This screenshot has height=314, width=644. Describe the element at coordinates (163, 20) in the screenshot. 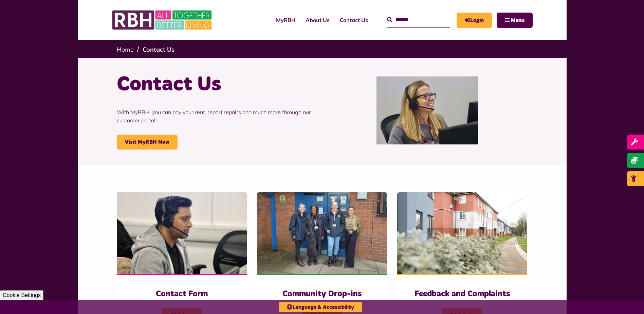

I see `img: RBH` at that location.